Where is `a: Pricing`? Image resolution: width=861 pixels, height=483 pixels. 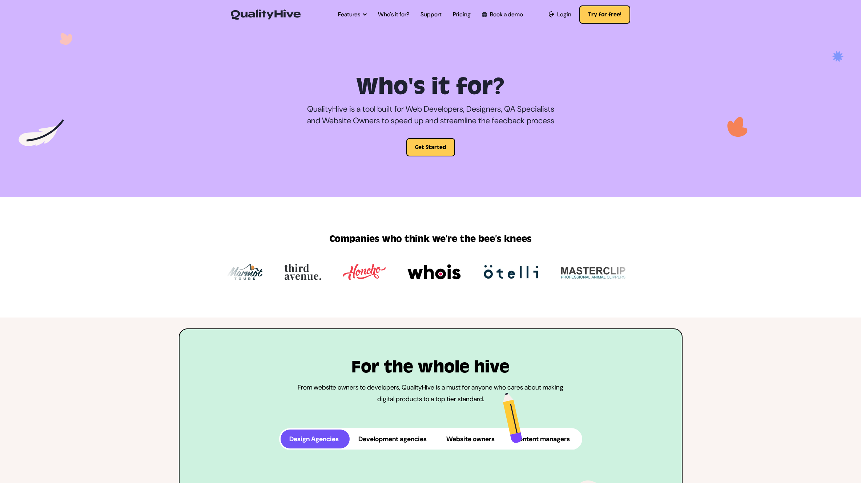 a: Pricing is located at coordinates (462, 15).